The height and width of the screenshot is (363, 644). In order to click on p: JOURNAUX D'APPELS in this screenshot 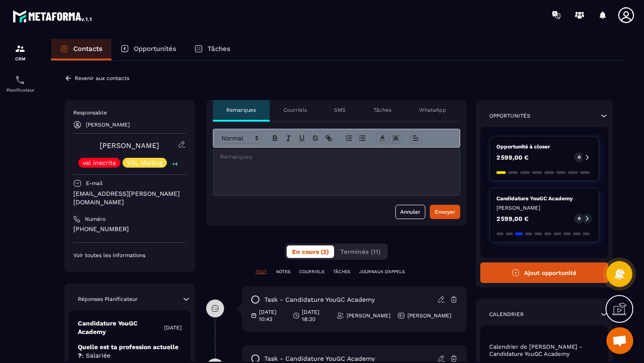, I will do `click(382, 272)`.